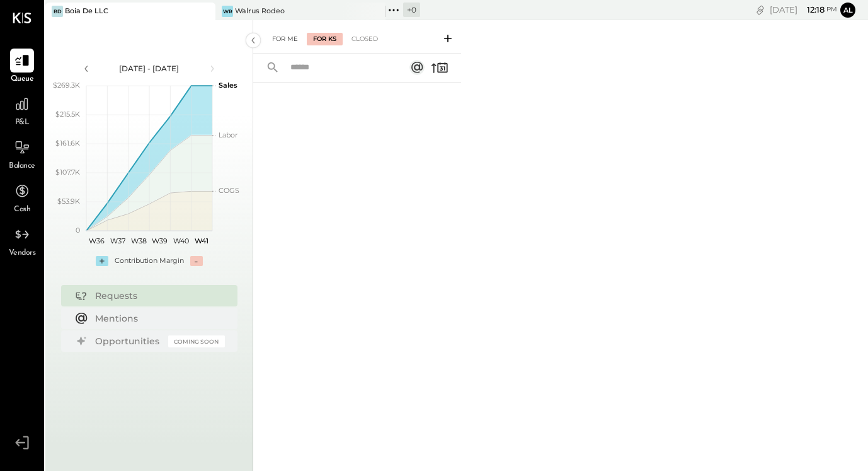 The width and height of the screenshot is (868, 471). What do you see at coordinates (831, 9) in the screenshot?
I see `span: pm` at bounding box center [831, 9].